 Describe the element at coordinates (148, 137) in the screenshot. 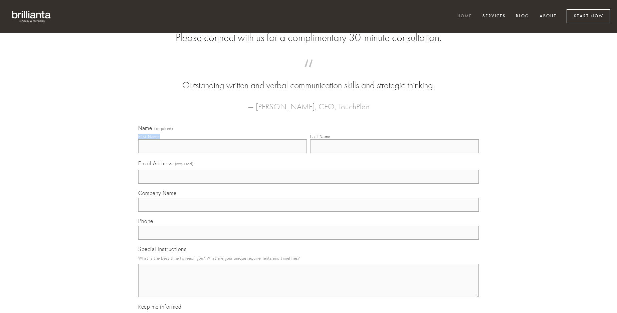

I see `div: First Name` at that location.